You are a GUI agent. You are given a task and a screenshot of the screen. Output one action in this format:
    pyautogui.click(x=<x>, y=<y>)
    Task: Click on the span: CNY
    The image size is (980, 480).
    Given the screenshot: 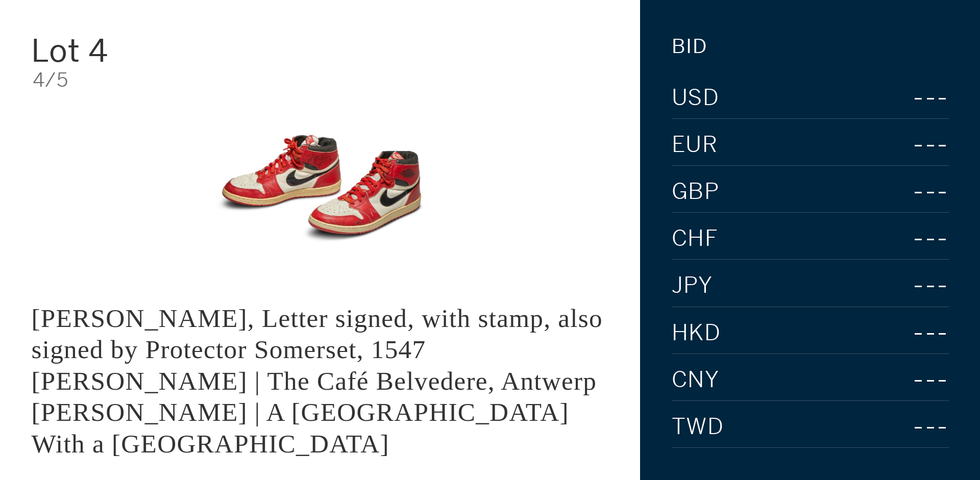 What is the action you would take?
    pyautogui.click(x=696, y=380)
    